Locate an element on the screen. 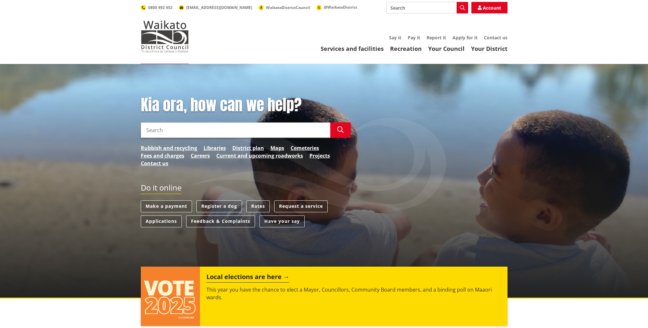 Image resolution: width=648 pixels, height=328 pixels. a: Your District is located at coordinates (489, 49).